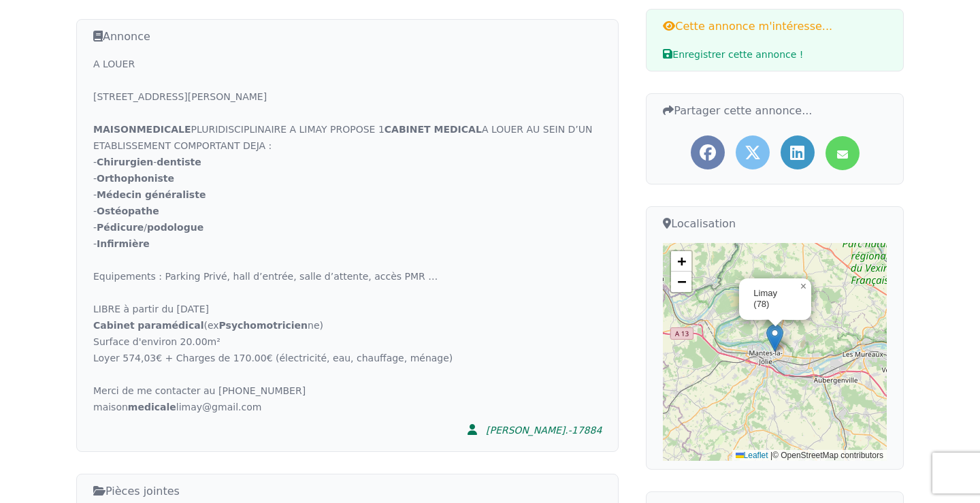 Image resolution: width=980 pixels, height=503 pixels. I want to click on a: Zoom out, so click(682, 282).